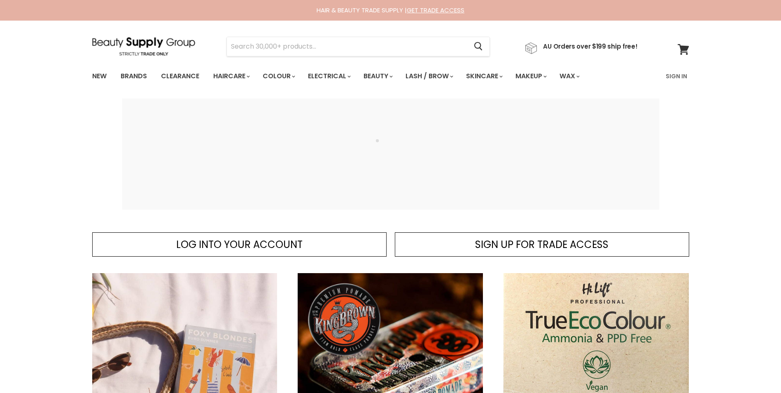 The height and width of the screenshot is (393, 781). What do you see at coordinates (355, 76) in the screenshot?
I see `ul: Main menu` at bounding box center [355, 76].